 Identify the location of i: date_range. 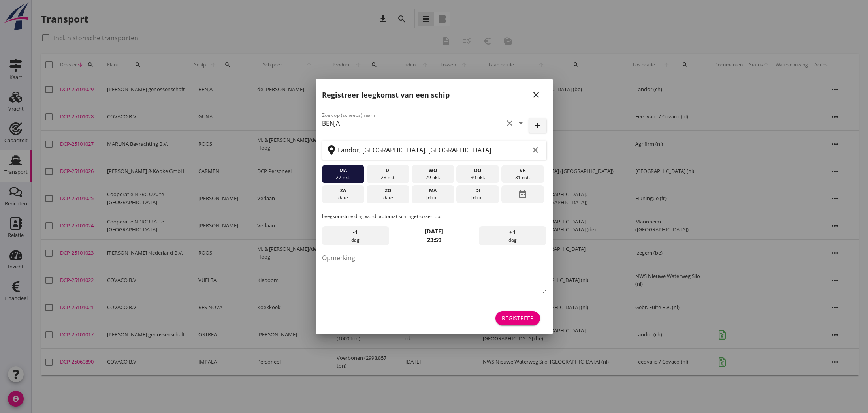
(522, 194).